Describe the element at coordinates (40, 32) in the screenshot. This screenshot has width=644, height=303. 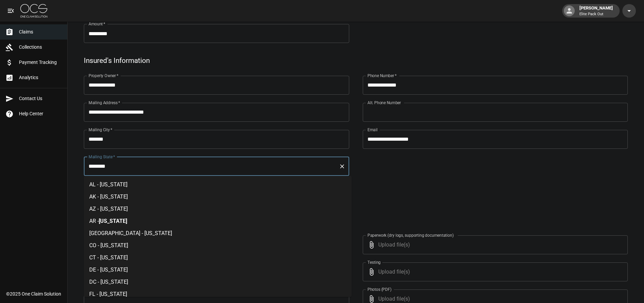
I see `span: Claims` at that location.